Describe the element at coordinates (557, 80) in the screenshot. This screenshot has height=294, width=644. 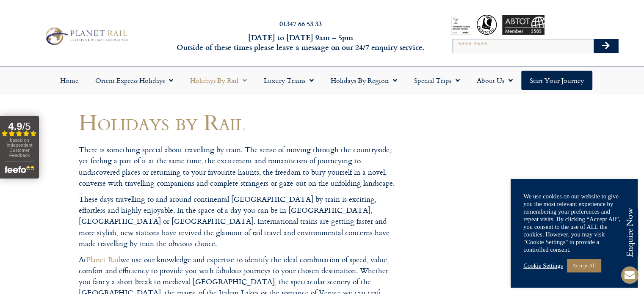
I see `a: Start your Journey` at that location.